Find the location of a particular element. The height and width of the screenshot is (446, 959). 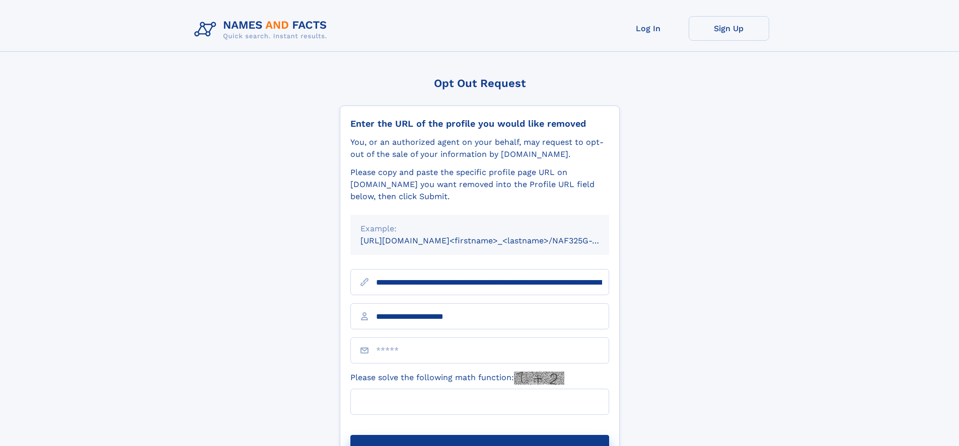

div: You, or an authorized agent on your behalf, may request to opt-out of the sale of your informatio... is located at coordinates (480, 148).